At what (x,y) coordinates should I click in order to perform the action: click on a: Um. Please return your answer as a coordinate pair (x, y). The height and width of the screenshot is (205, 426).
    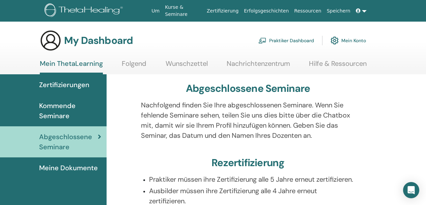
    Looking at the image, I should click on (156, 11).